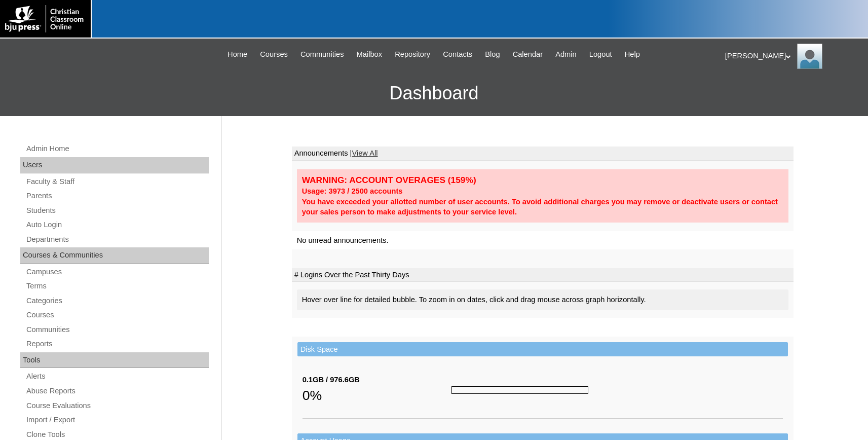 The width and height of the screenshot is (868, 440). Describe the element at coordinates (237, 54) in the screenshot. I see `a: Home` at that location.